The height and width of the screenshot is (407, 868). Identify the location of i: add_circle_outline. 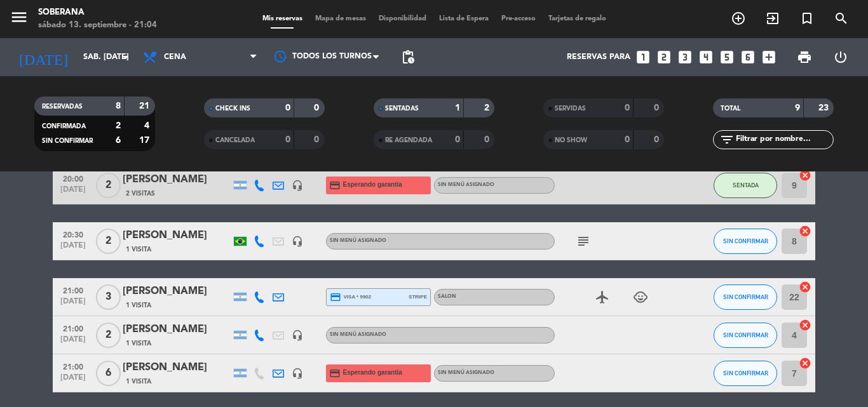
(739, 18).